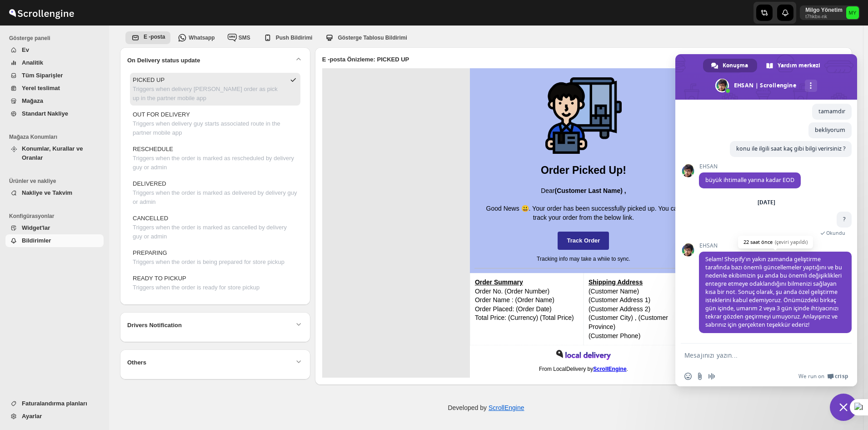  I want to click on span: Selam! Shopify'ın yakın zamanda geliştirme tarafında bazı önemli güncellemeler yaptığını ve bu ne..., so click(773, 291).